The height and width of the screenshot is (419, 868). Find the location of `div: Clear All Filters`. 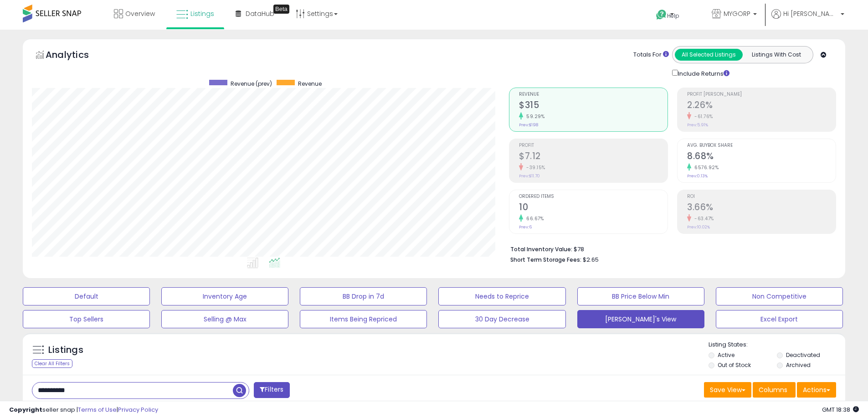

div: Clear All Filters is located at coordinates (52, 363).